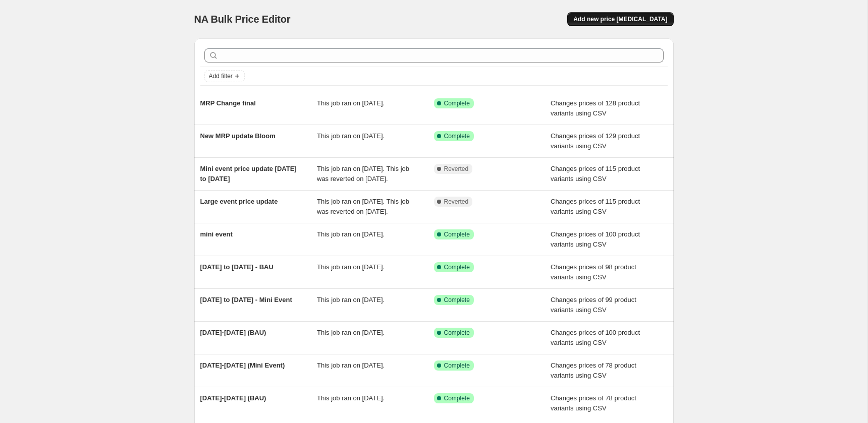  I want to click on span: Add filter, so click(220, 76).